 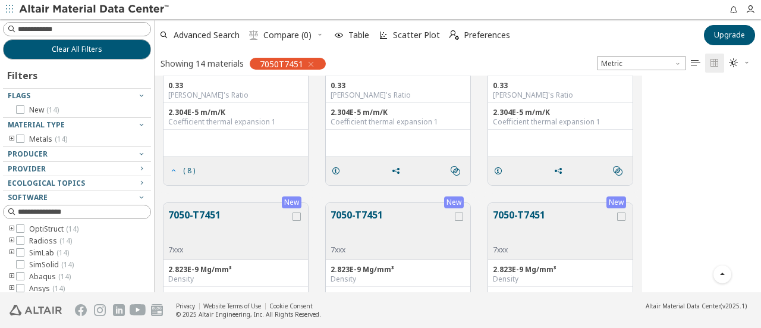 What do you see at coordinates (44, 110) in the screenshot?
I see `span: New` at bounding box center [44, 110].